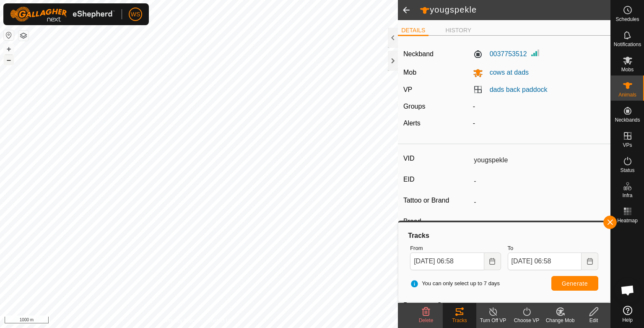  Describe the element at coordinates (515, 10) in the screenshot. I see `h2: yougspekle` at that location.